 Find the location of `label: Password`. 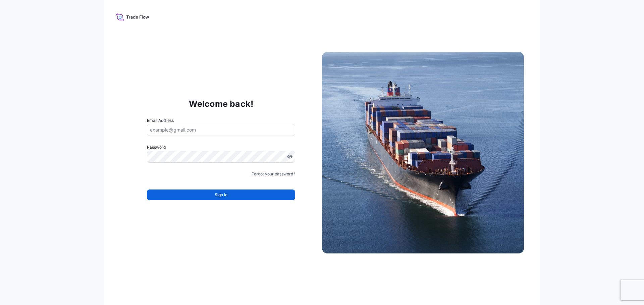

label: Password is located at coordinates (221, 147).